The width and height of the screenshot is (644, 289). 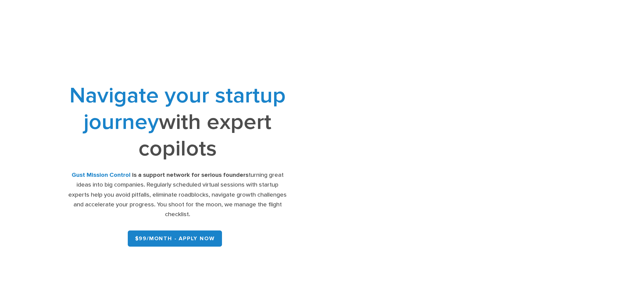 I want to click on h1: with expert copilots, so click(x=178, y=122).